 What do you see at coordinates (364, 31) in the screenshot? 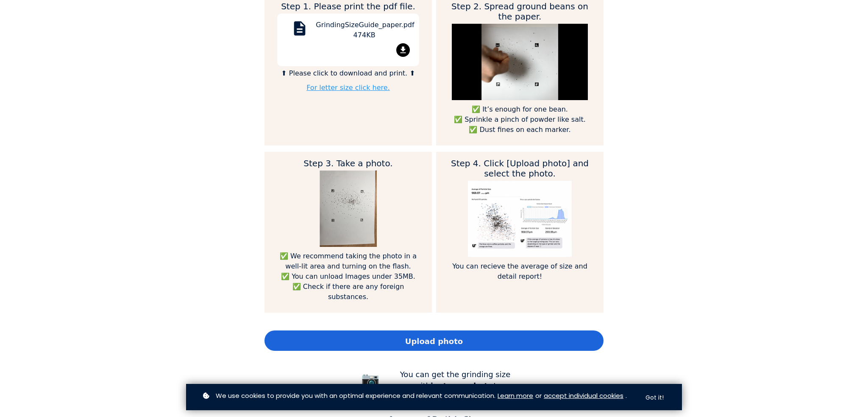
I see `div: GrindingSizeGuide_paper.pdf 474KB` at bounding box center [364, 31].